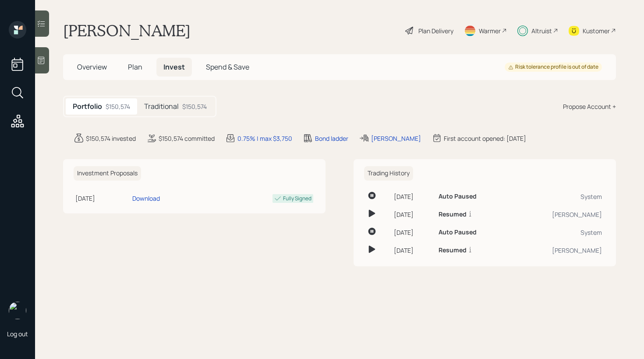 Image resolution: width=644 pixels, height=359 pixels. I want to click on span: Invest, so click(174, 67).